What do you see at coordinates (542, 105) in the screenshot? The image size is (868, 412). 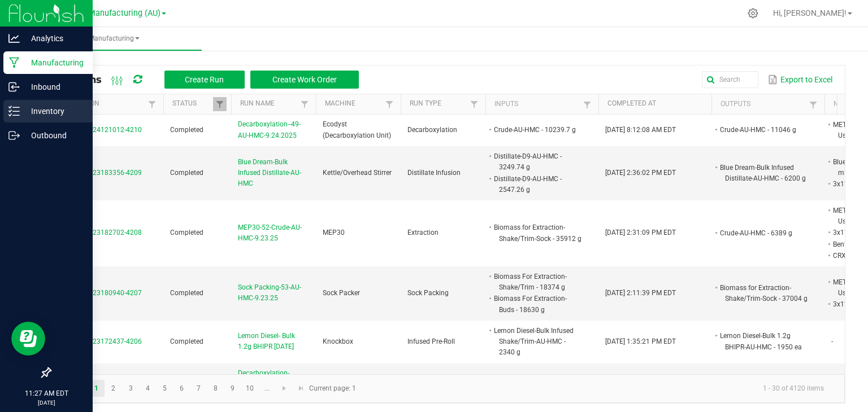 I see `th: Inputs` at bounding box center [542, 105].